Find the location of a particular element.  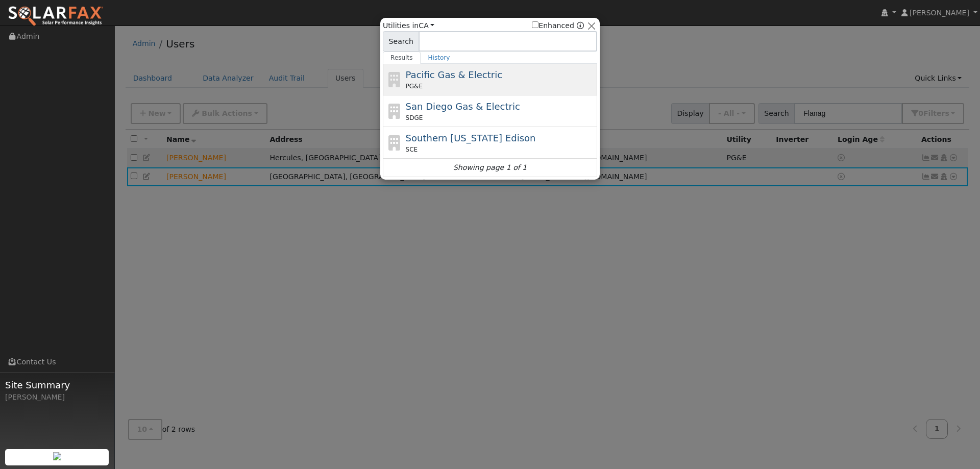

a: Enhanced Providers is located at coordinates (580, 26).